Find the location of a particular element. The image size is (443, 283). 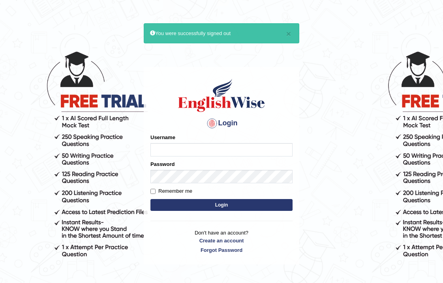

a: Create an account is located at coordinates (221, 241).